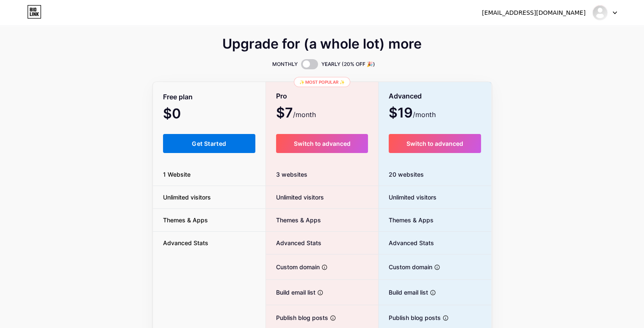  I want to click on span: $0, so click(183, 115).